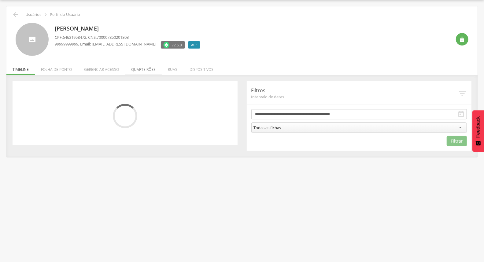 This screenshot has width=484, height=262. What do you see at coordinates (65, 15) in the screenshot?
I see `p: Perfil do Usuário` at bounding box center [65, 15].